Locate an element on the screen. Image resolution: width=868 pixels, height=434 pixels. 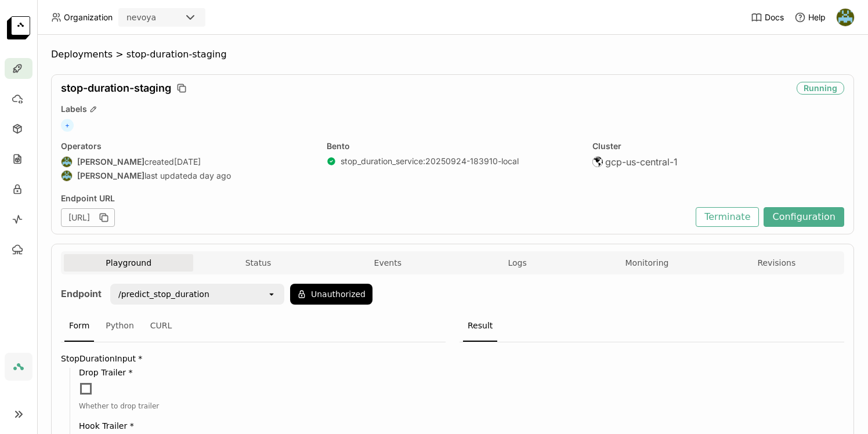
div: Python is located at coordinates (120, 326).